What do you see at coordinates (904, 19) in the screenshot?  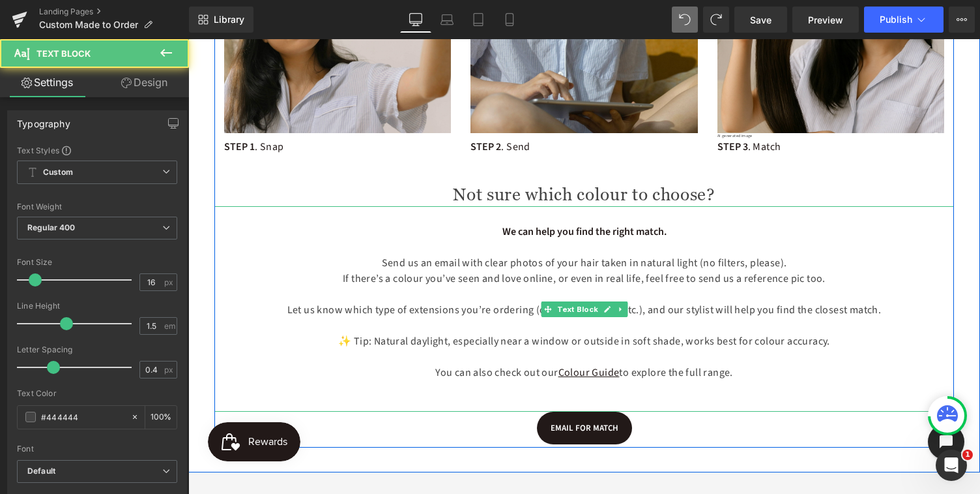 I see `button: Publish` at bounding box center [904, 19].